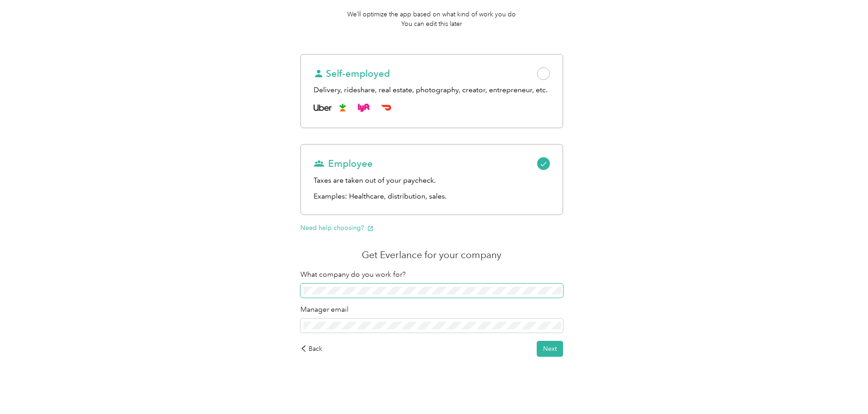 The width and height of the screenshot is (868, 414). I want to click on p: We’ll optimize the app based on what kind of work you do, so click(431, 14).